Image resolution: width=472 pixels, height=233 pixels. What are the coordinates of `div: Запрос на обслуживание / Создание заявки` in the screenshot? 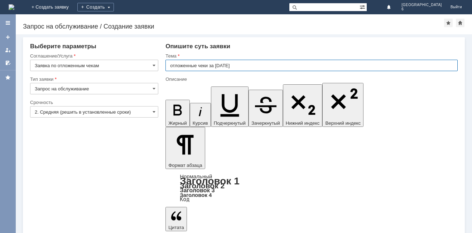 It's located at (233, 26).